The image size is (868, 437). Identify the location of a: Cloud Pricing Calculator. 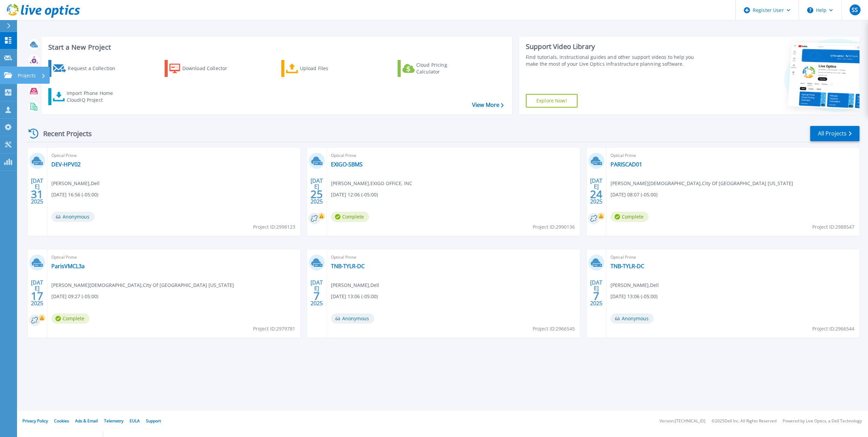
(435, 69).